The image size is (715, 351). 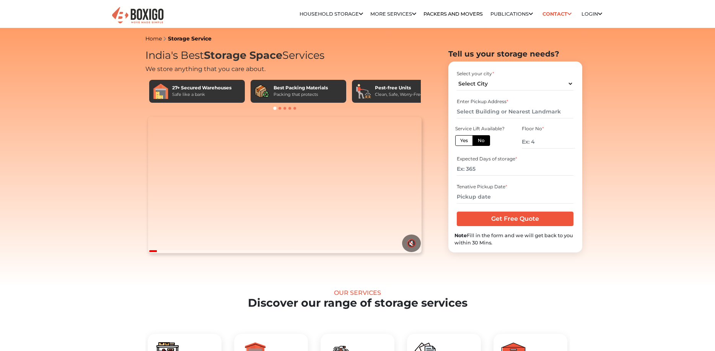 I want to click on input: Select Building or Nearest Landmark, so click(x=515, y=112).